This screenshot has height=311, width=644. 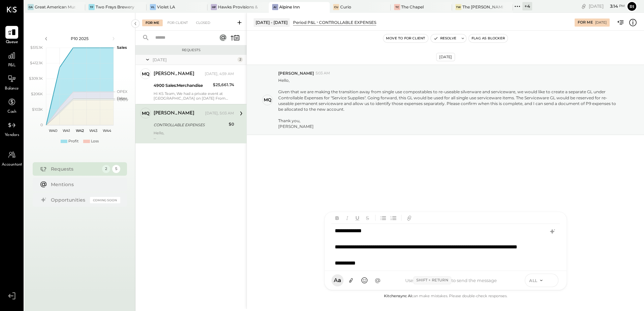 I want to click on text: 0, so click(x=42, y=125).